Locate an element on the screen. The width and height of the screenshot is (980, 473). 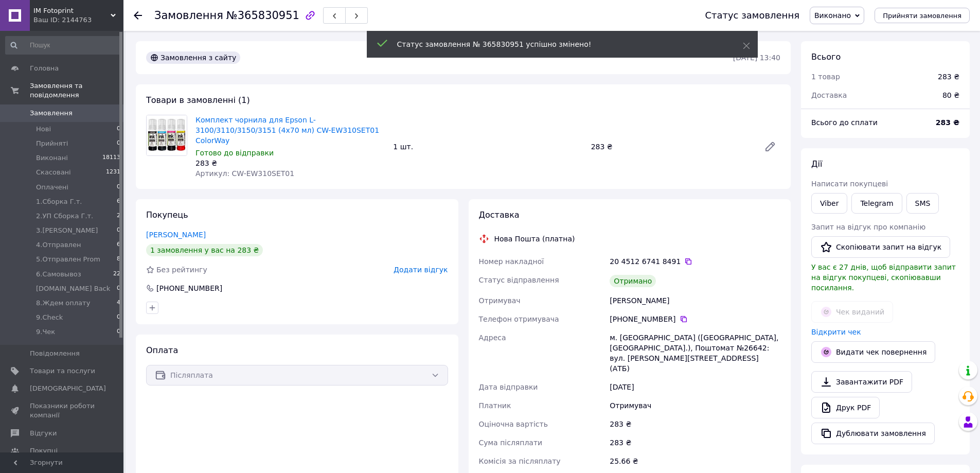
span: Головна is located at coordinates (44, 68).